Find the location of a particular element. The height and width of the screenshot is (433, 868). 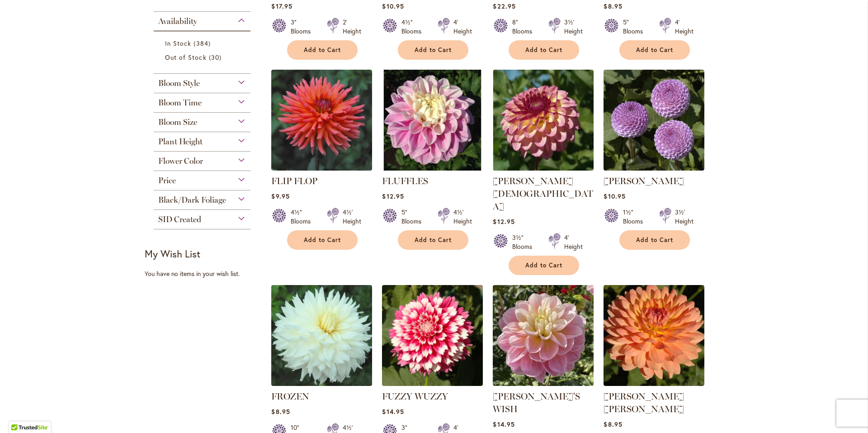

a: GABRIELLE MARIE is located at coordinates (654, 384).